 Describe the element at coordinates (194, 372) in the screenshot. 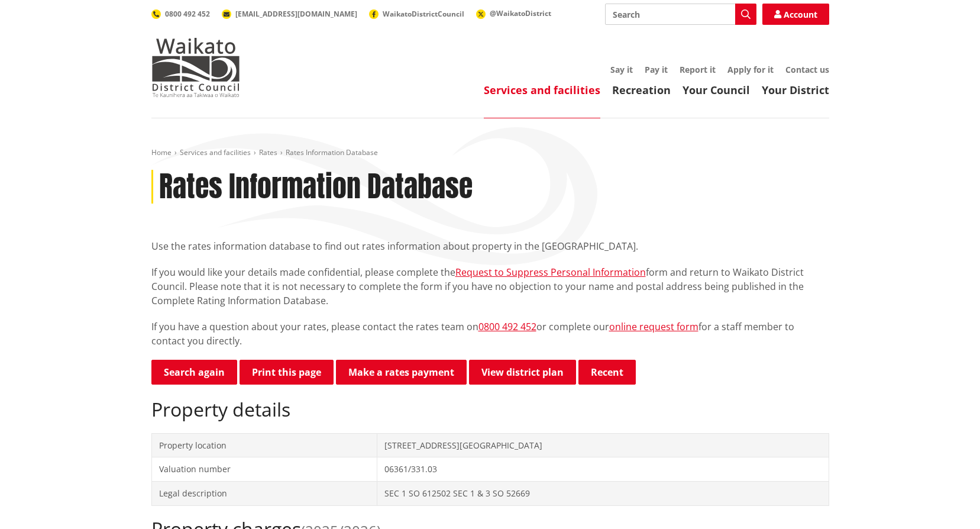

I see `a: Search again` at that location.